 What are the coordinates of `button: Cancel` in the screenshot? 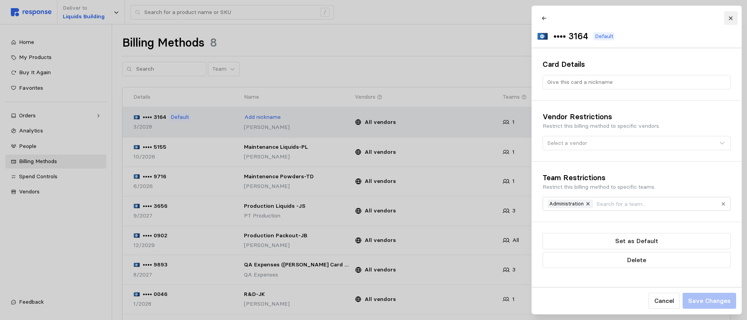 It's located at (664, 300).